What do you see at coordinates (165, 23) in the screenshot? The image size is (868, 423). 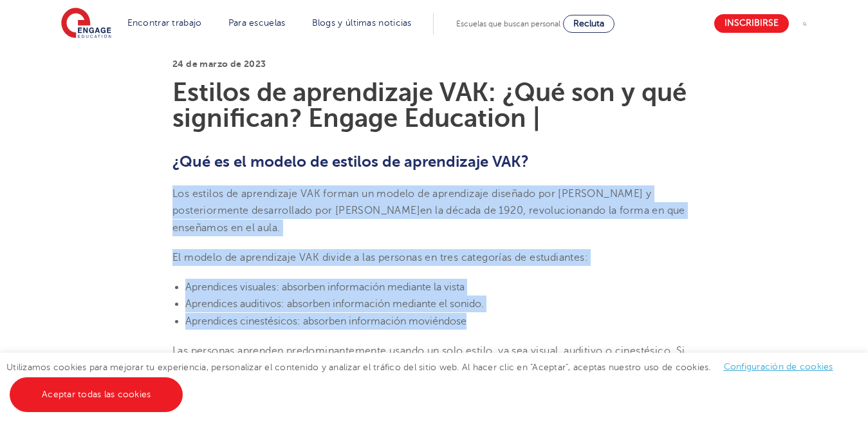 I see `font: Encontrar trabajo` at bounding box center [165, 23].